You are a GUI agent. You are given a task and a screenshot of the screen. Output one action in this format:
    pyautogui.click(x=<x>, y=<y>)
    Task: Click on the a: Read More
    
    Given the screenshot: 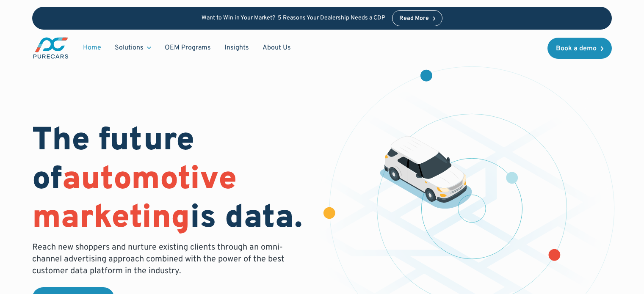 What is the action you would take?
    pyautogui.click(x=418, y=18)
    